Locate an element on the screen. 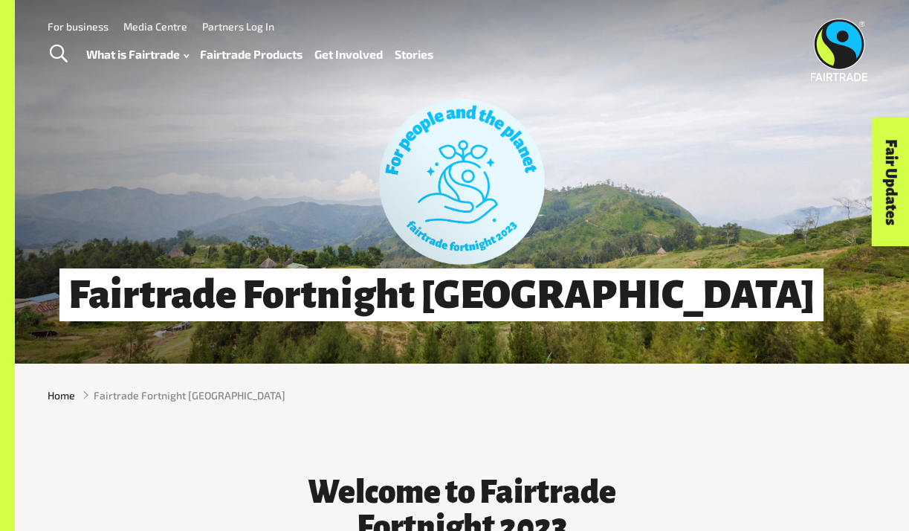 This screenshot has height=531, width=909. a: Get Involved is located at coordinates (349, 54).